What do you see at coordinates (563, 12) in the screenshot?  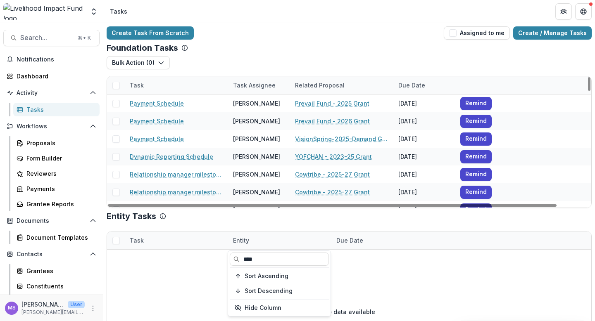 I see `button: Partners` at bounding box center [563, 12].